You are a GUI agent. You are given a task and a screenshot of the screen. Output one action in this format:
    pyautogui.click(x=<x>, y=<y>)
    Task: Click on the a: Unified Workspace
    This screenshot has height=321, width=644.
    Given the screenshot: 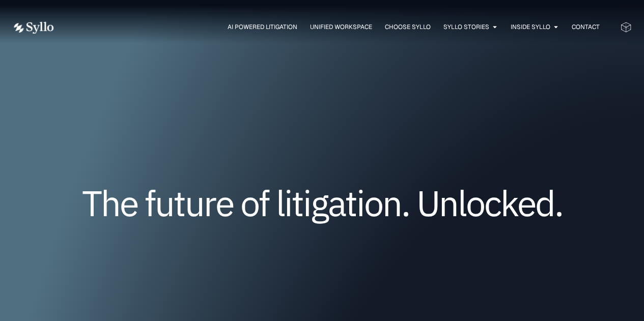 What is the action you would take?
    pyautogui.click(x=341, y=27)
    